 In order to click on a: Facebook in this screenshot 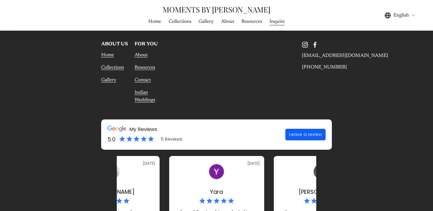, I will do `click(315, 45)`.